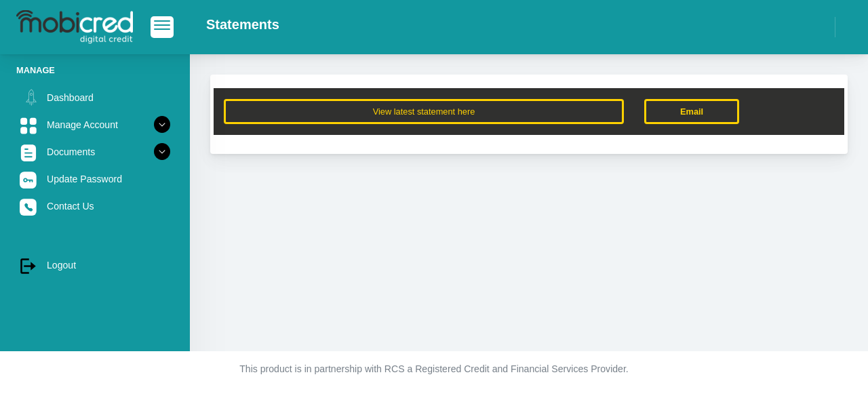 This screenshot has height=398, width=868. What do you see at coordinates (95, 125) in the screenshot?
I see `a: Manage Account` at bounding box center [95, 125].